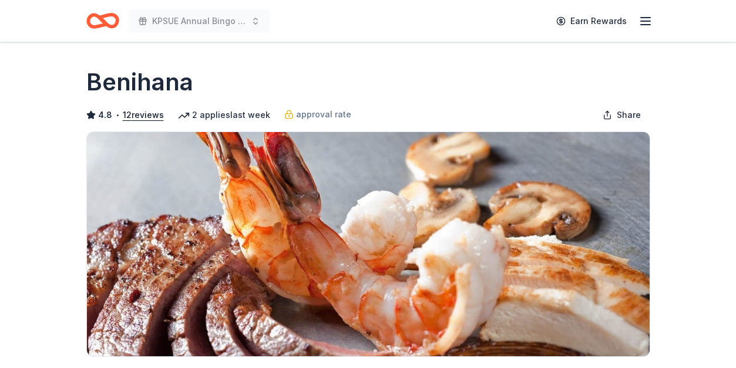 The height and width of the screenshot is (368, 736). Describe the element at coordinates (140, 82) in the screenshot. I see `h1: Benihana` at that location.